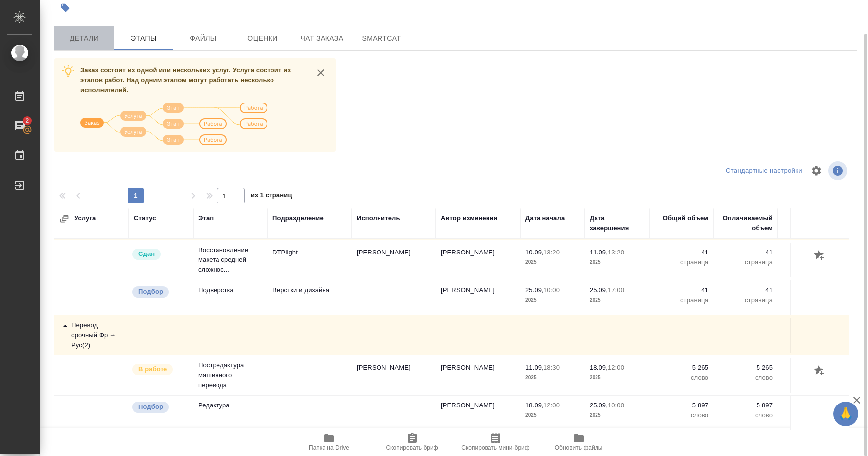 Image resolution: width=868 pixels, height=456 pixels. What do you see at coordinates (578, 442) in the screenshot?
I see `button: Обновить файлы` at bounding box center [578, 442].